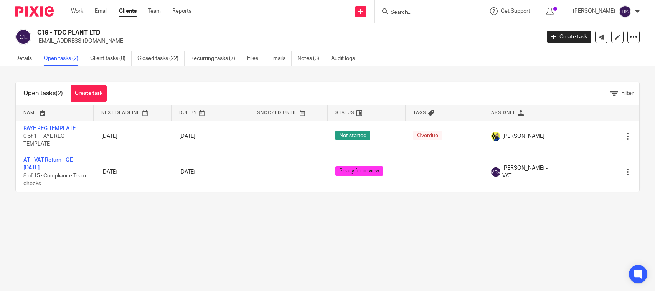 The height and width of the screenshot is (291, 655). What do you see at coordinates (311, 58) in the screenshot?
I see `a: Notes (3)` at bounding box center [311, 58].